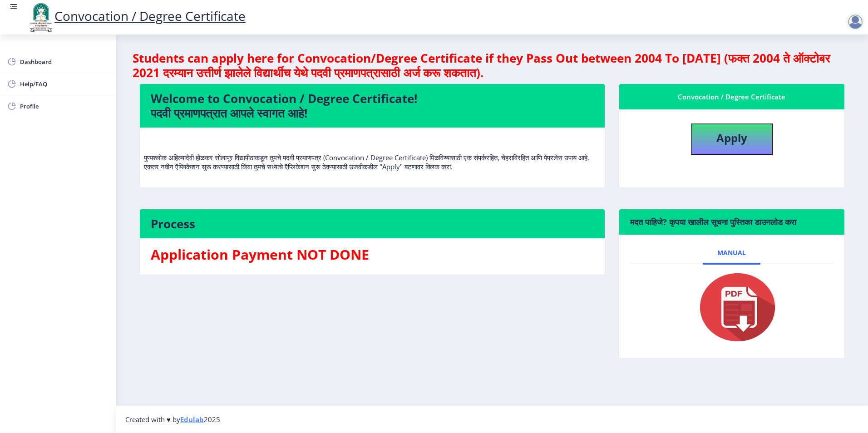  I want to click on h4: Welcome to Convocation / Degree Certificate! पदवी प्रमाणपत्रात आपले स्वागत आहे!, so click(373, 106).